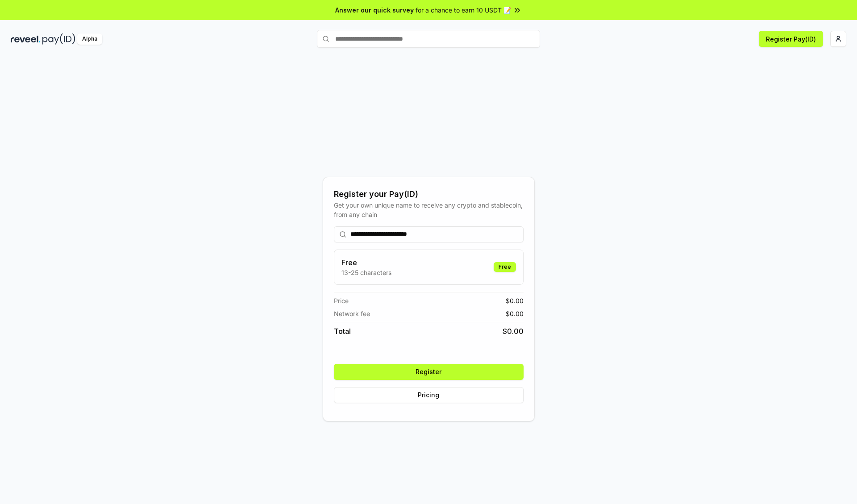  What do you see at coordinates (505, 267) in the screenshot?
I see `div: Free` at bounding box center [505, 267].